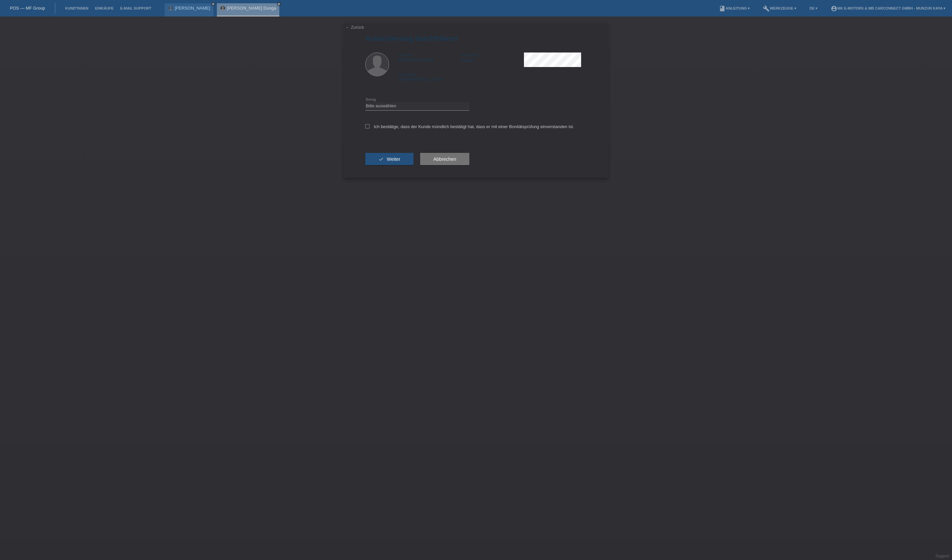  I want to click on i: book, so click(722, 9).